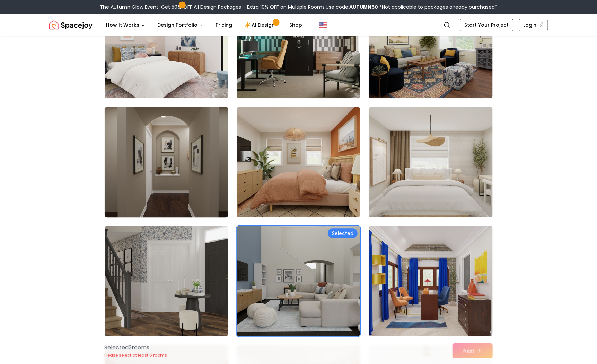  What do you see at coordinates (438, 7) in the screenshot?
I see `span: *Not applicable to packages already purchased*` at bounding box center [438, 7].